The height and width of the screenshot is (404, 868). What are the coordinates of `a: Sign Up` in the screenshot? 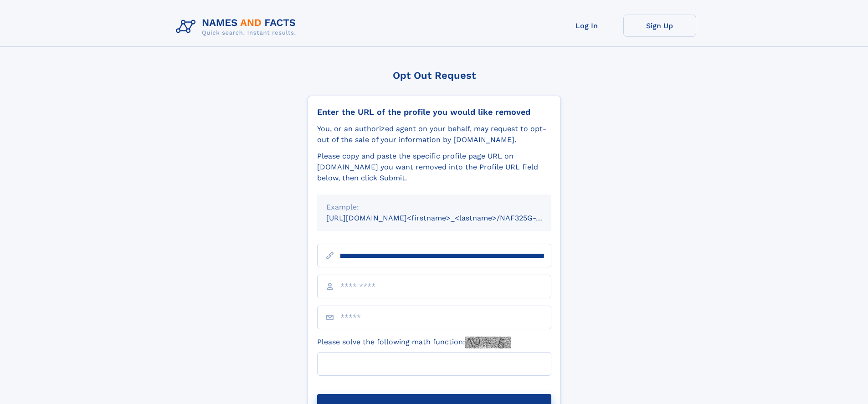 It's located at (660, 25).